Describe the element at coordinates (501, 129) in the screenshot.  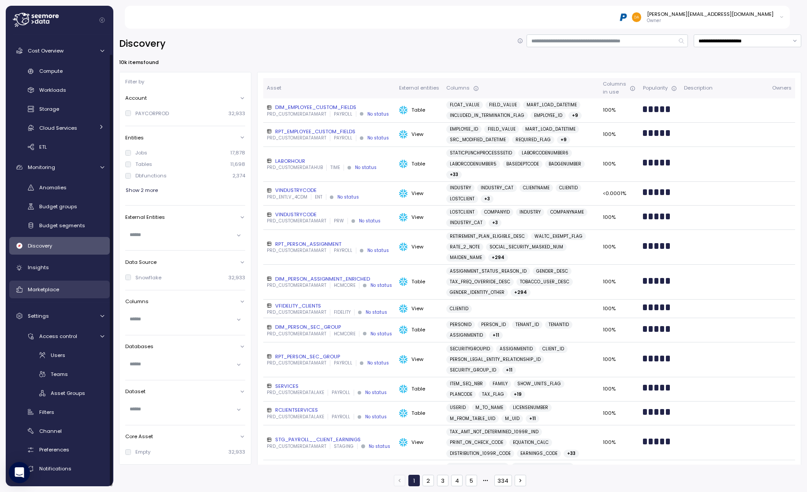
I see `span: FIELD_VALUE` at that location.